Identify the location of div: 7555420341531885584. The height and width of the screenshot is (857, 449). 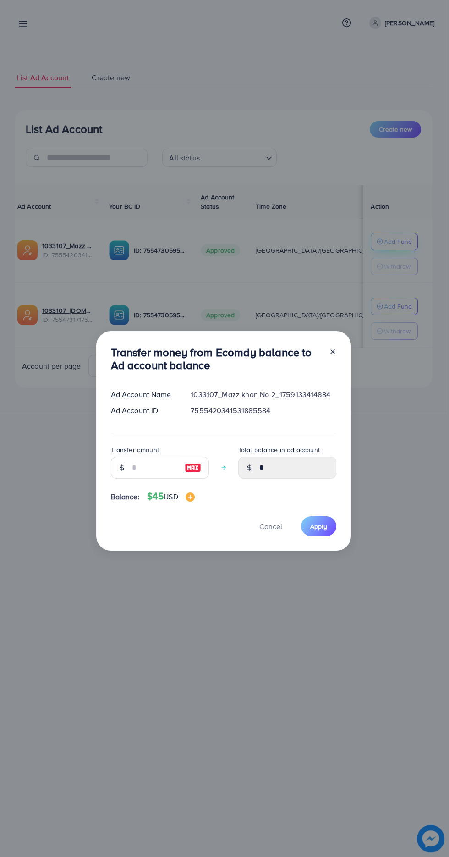
(263, 410).